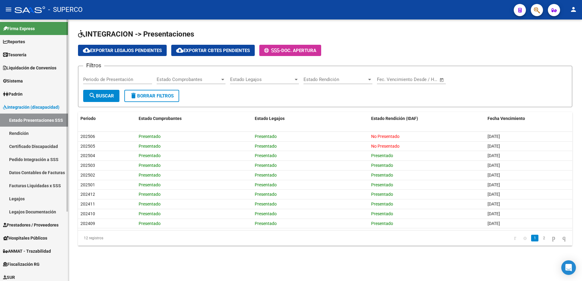 The width and height of the screenshot is (582, 281). What do you see at coordinates (152, 96) in the screenshot?
I see `span: Borrar Filtros` at bounding box center [152, 96].